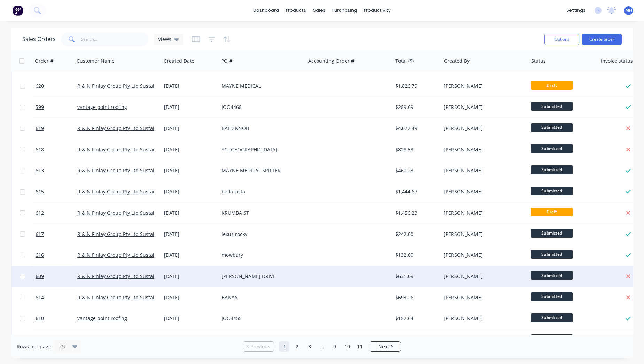  I want to click on div: purchasing, so click(344, 10).